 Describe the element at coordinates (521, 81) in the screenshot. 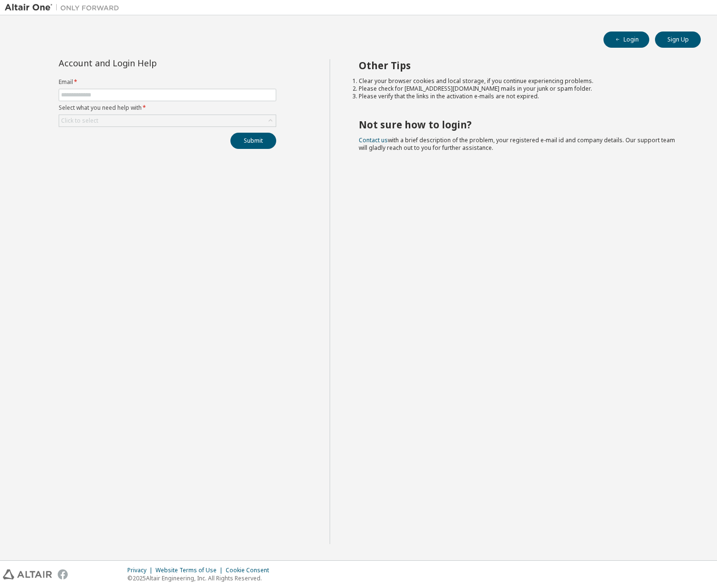

I see `li: Clear your browser cookies and local storage, if you continue experiencing problems.` at that location.